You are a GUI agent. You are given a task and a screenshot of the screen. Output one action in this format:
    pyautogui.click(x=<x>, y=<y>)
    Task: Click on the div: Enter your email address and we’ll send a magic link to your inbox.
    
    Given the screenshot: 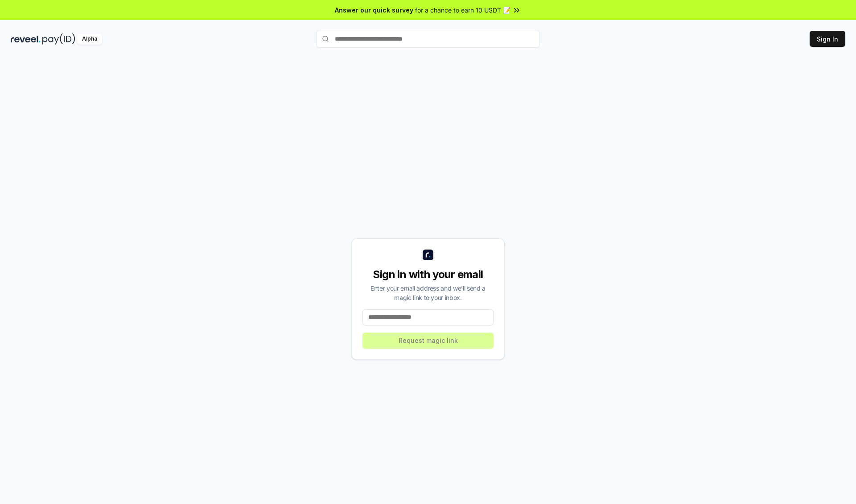 What is the action you would take?
    pyautogui.click(x=428, y=292)
    